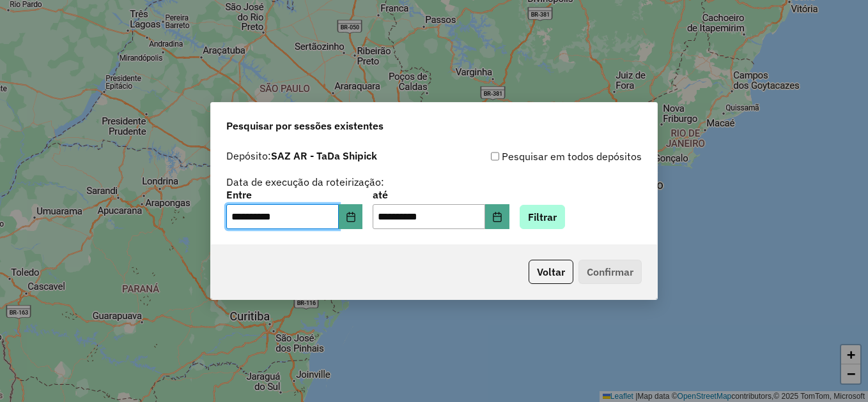  I want to click on strong: SAZ AR - TaDa Shipick, so click(324, 155).